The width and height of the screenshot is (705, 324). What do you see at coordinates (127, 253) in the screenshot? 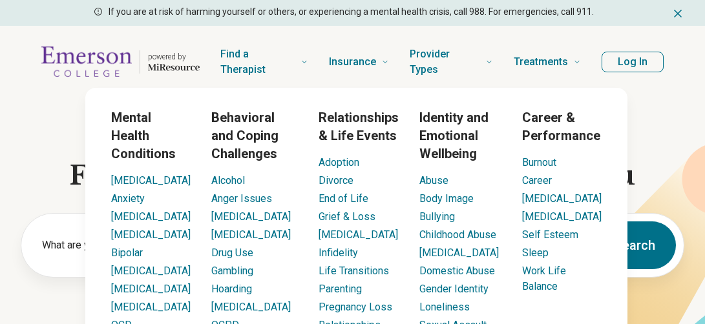
I see `a: Bipolar` at bounding box center [127, 253].